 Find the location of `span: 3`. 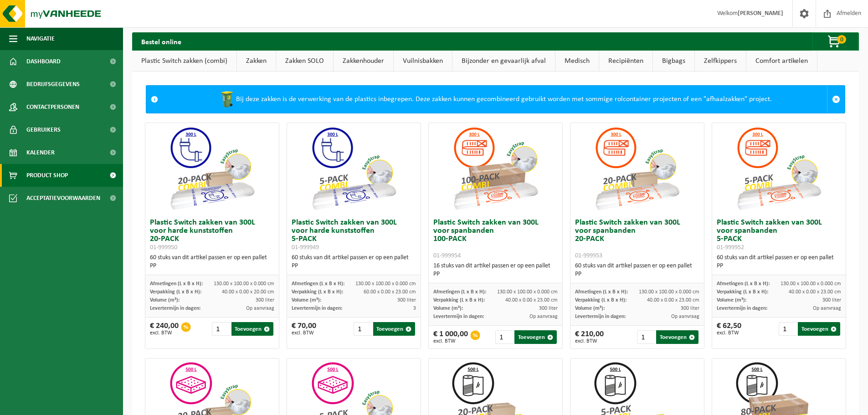

span: 3 is located at coordinates (415, 308).